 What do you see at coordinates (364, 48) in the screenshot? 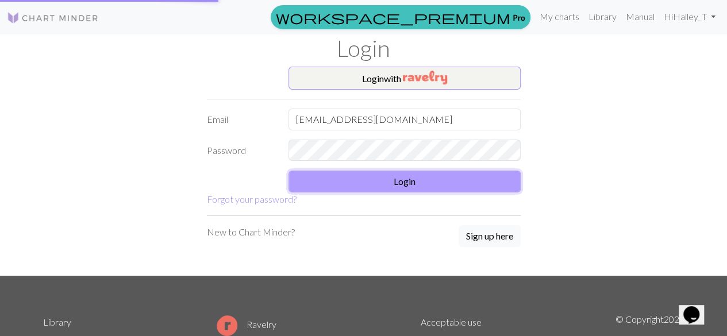
I see `h1: Login` at bounding box center [364, 48].